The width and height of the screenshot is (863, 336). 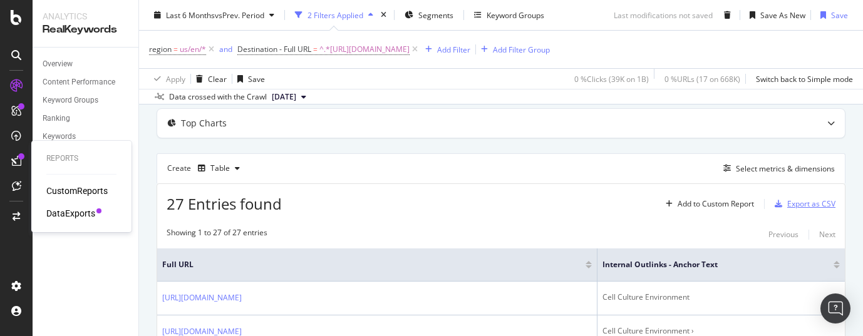 I want to click on div: 0 % Clicks ( 39K on 1B ), so click(x=611, y=78).